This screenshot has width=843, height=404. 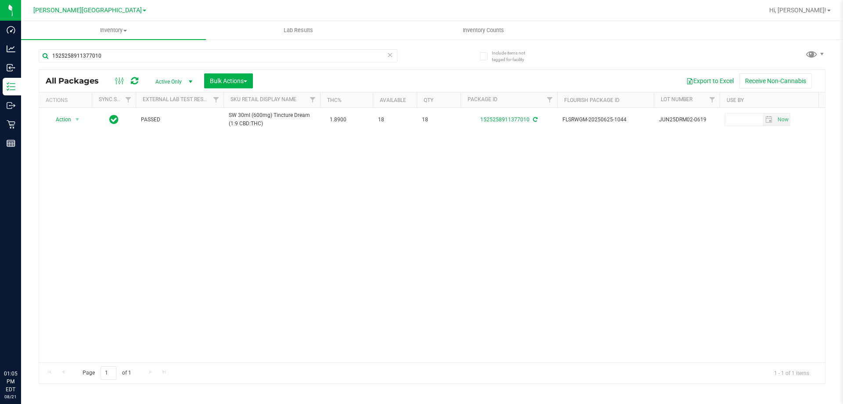 I want to click on inline-svg: Dashboard, so click(x=11, y=30).